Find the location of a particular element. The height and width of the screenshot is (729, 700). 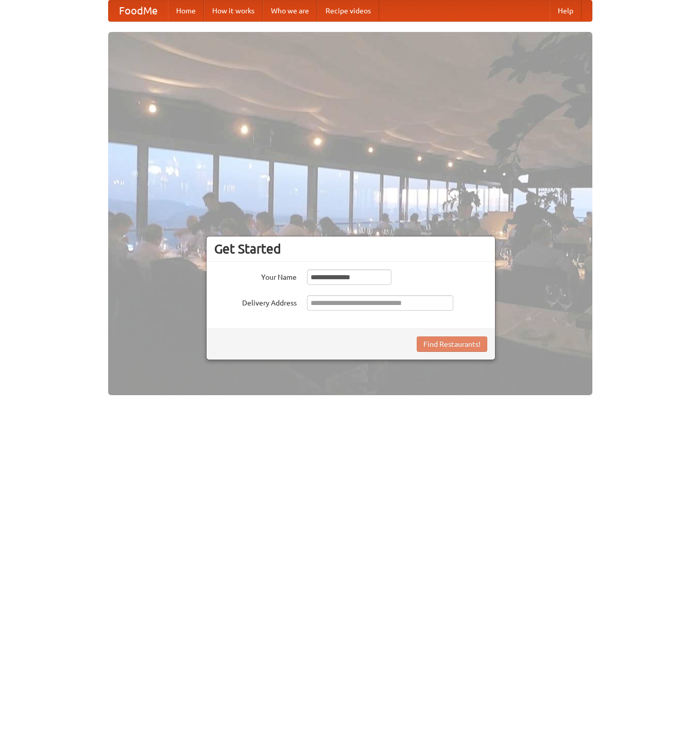

button: Find Restaurants! is located at coordinates (452, 344).